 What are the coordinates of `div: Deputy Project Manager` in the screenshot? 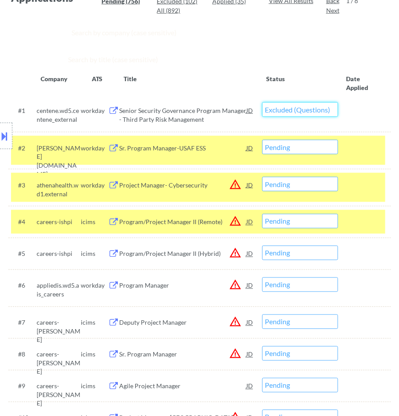 It's located at (183, 323).